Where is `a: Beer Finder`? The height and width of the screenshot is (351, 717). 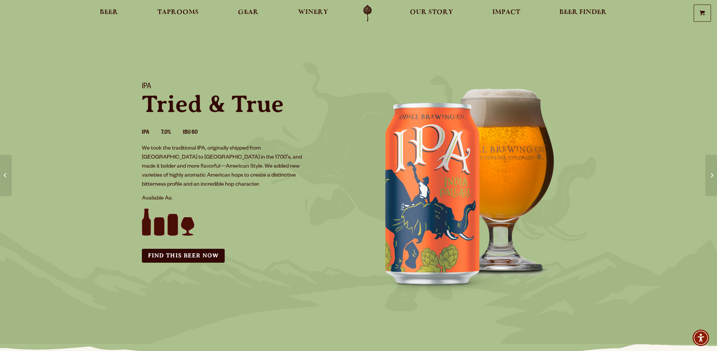
a: Beer Finder is located at coordinates (583, 13).